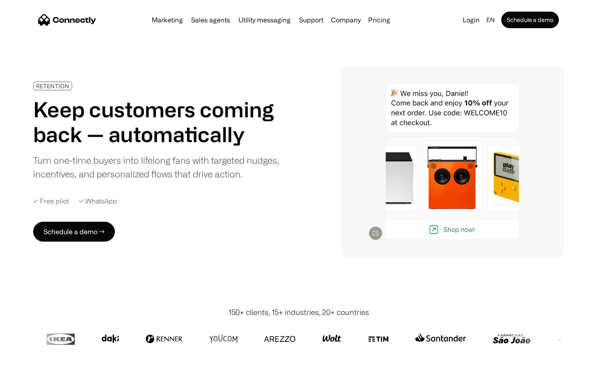  I want to click on div: en, so click(491, 20).